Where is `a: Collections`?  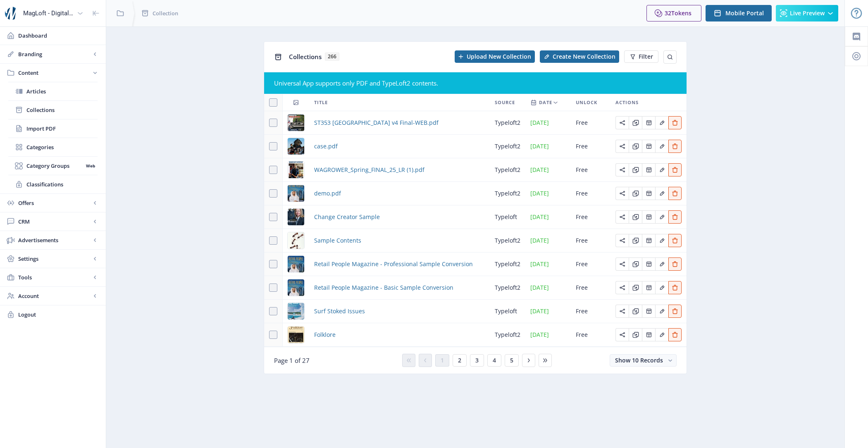 a: Collections is located at coordinates (53, 110).